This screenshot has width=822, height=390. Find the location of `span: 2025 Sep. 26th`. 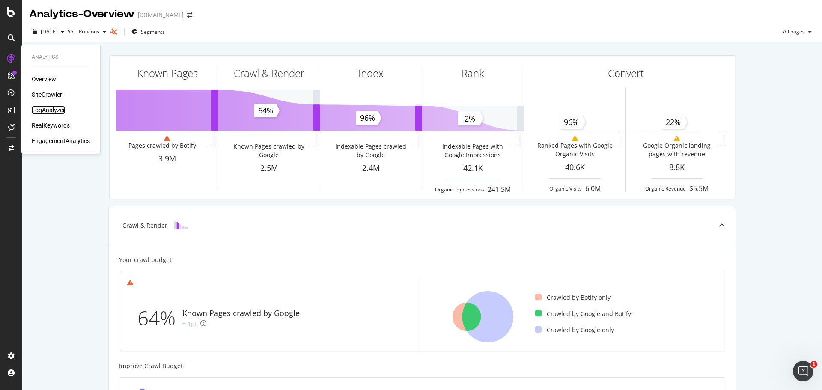

span: 2025 Sep. 26th is located at coordinates (49, 31).